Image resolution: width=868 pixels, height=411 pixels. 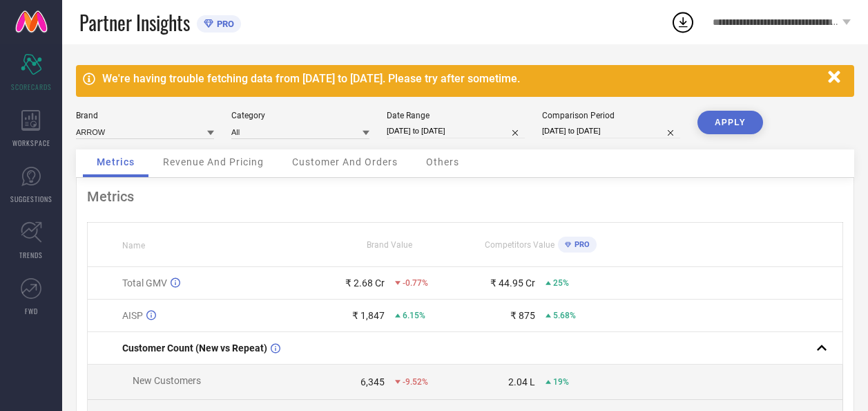 What do you see at coordinates (145, 115) in the screenshot?
I see `div: Brand` at bounding box center [145, 115].